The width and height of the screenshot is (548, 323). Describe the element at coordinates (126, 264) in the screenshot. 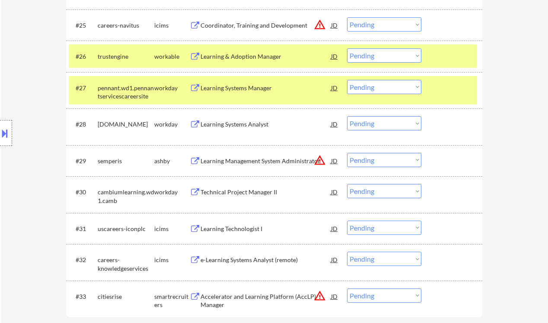

I see `div: careers-knowledgeservices` at that location.